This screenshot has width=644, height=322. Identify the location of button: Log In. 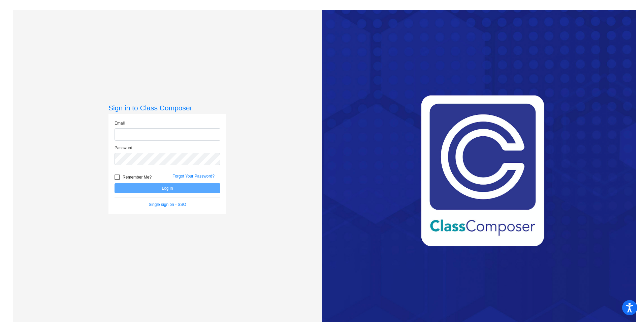
(168, 188).